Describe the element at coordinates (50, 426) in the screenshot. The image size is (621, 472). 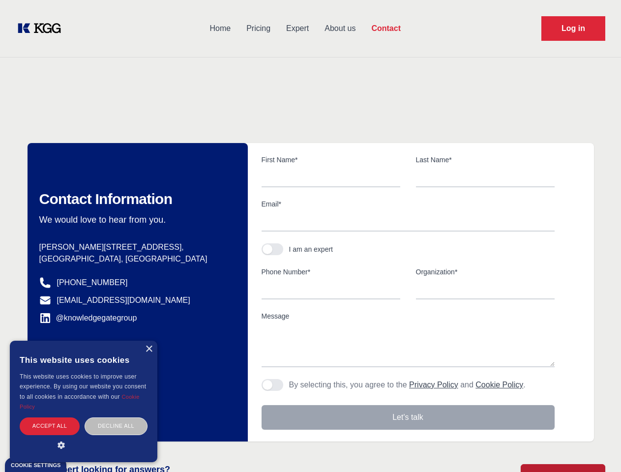
I see `div: Accept all` at that location.